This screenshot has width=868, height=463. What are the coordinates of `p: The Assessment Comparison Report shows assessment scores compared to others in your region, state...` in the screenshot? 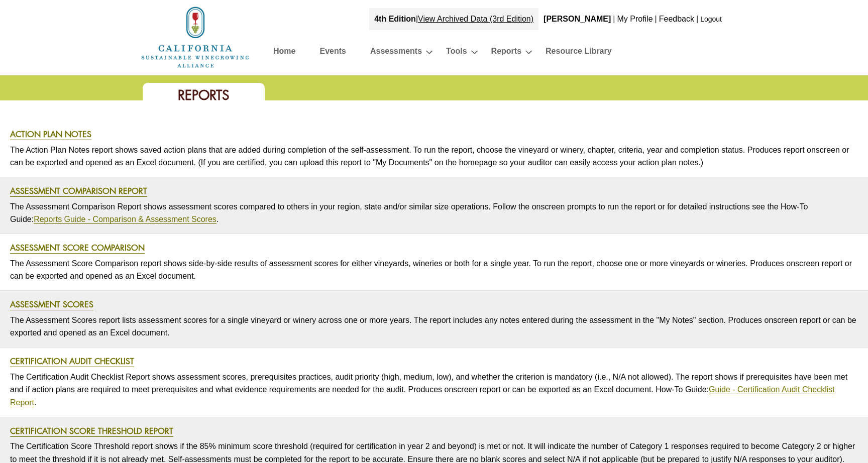 It's located at (434, 213).